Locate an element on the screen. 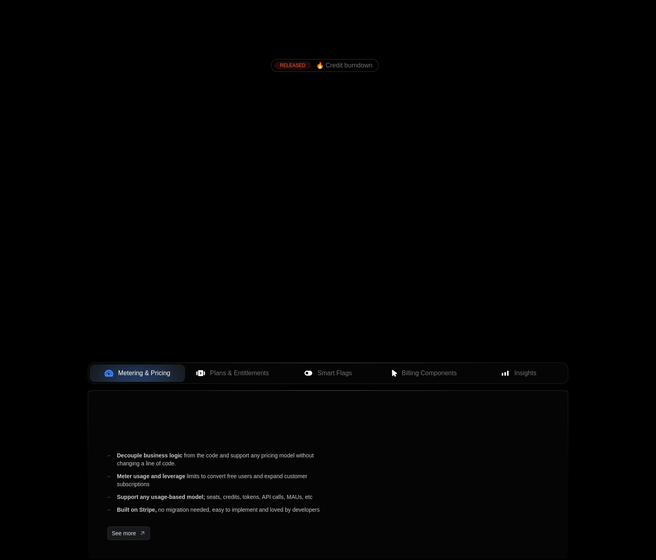 This screenshot has width=656, height=560. div: no migration needed, easy to implement and loved by developers is located at coordinates (221, 510).